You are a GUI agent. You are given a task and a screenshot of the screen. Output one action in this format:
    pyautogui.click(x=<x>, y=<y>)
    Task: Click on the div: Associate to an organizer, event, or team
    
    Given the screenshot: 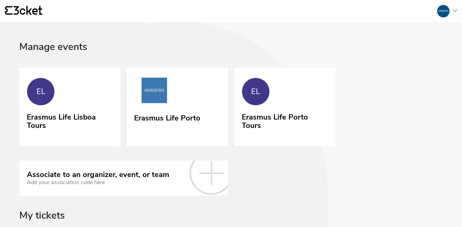 What is the action you would take?
    pyautogui.click(x=98, y=175)
    